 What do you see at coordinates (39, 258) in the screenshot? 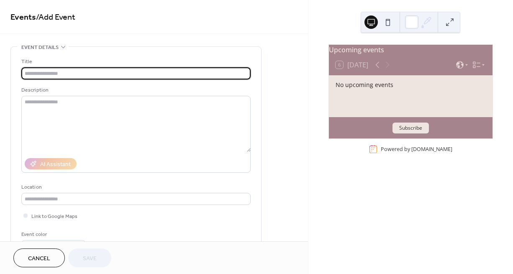
I see `button: Cancel` at bounding box center [39, 258].